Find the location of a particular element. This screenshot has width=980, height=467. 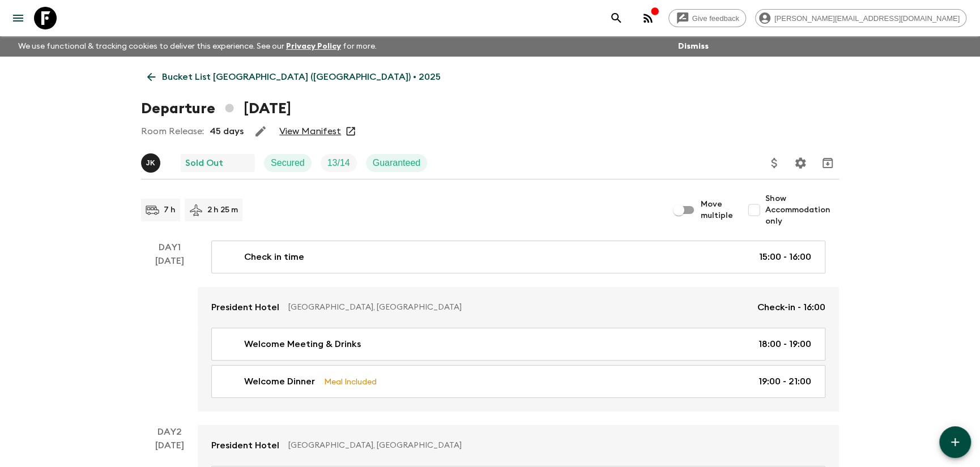

p: 19:00 - 21:00 is located at coordinates (785, 382).